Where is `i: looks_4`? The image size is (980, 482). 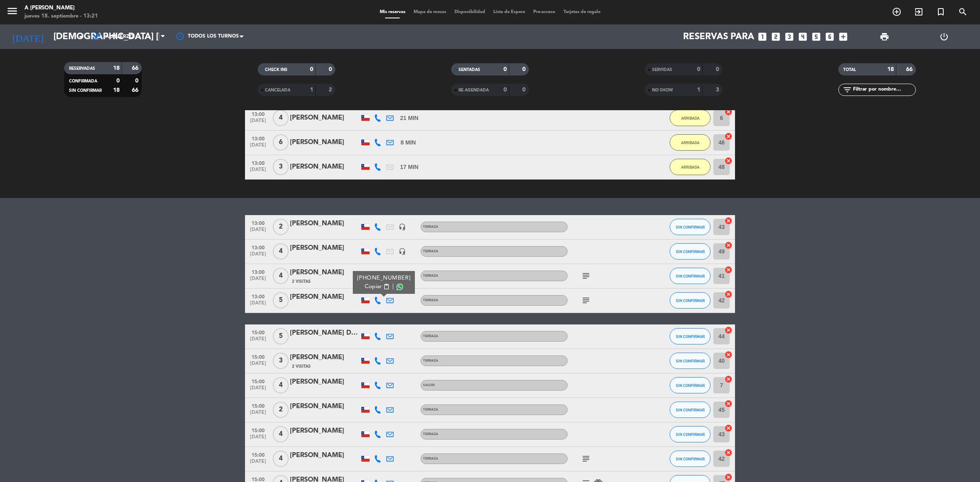
i: looks_4 is located at coordinates (803, 37).